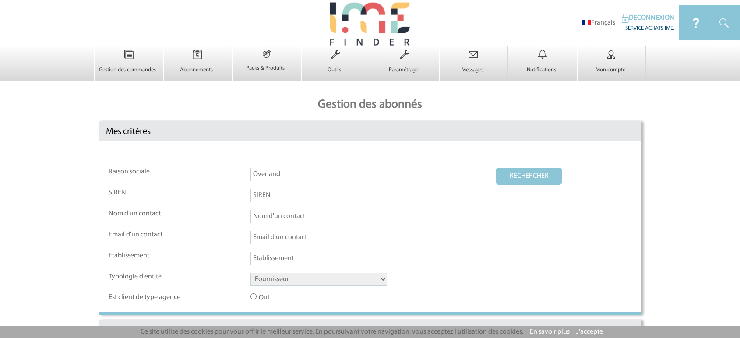 The image size is (740, 338). Describe the element at coordinates (586, 22) in the screenshot. I see `img: fr` at that location.